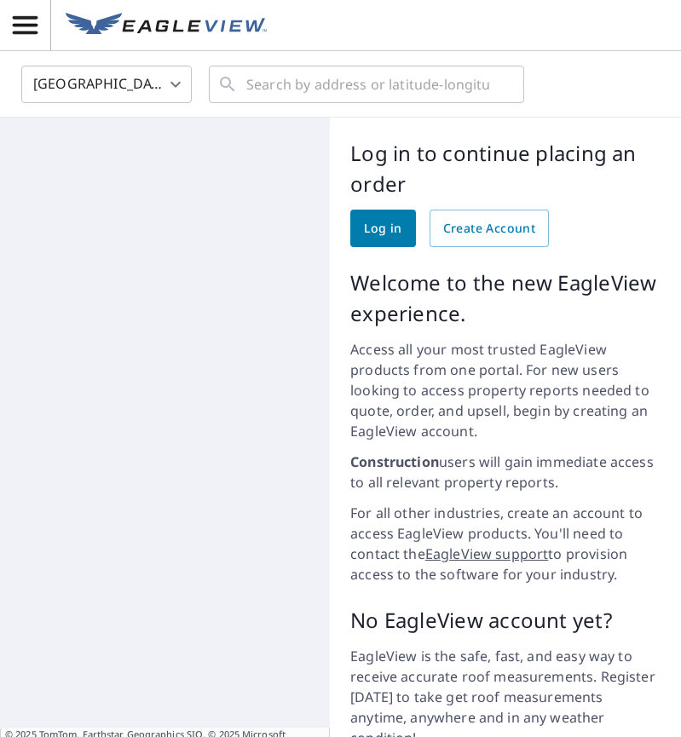  What do you see at coordinates (505, 620) in the screenshot?
I see `p: No EagleView account yet?` at bounding box center [505, 620].